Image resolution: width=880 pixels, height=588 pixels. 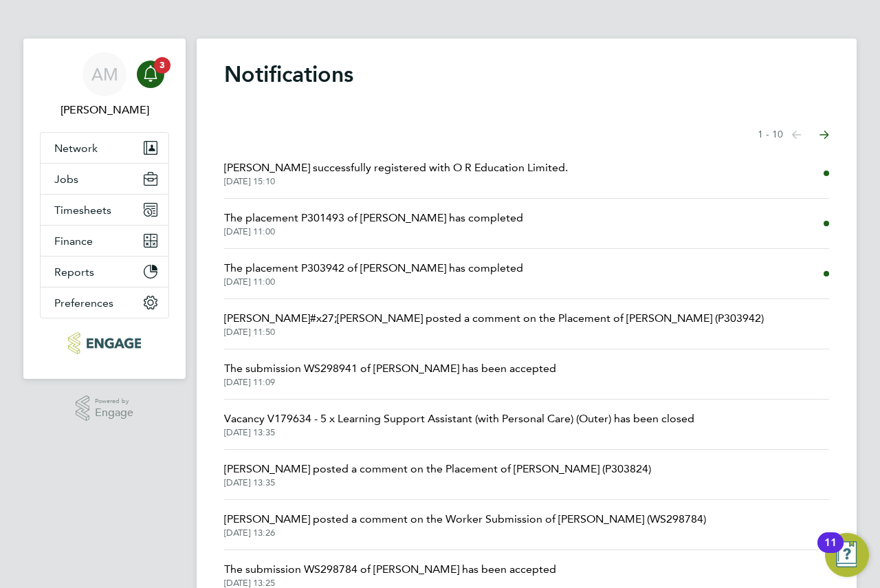 What do you see at coordinates (74, 241) in the screenshot?
I see `span: Finance` at bounding box center [74, 241].